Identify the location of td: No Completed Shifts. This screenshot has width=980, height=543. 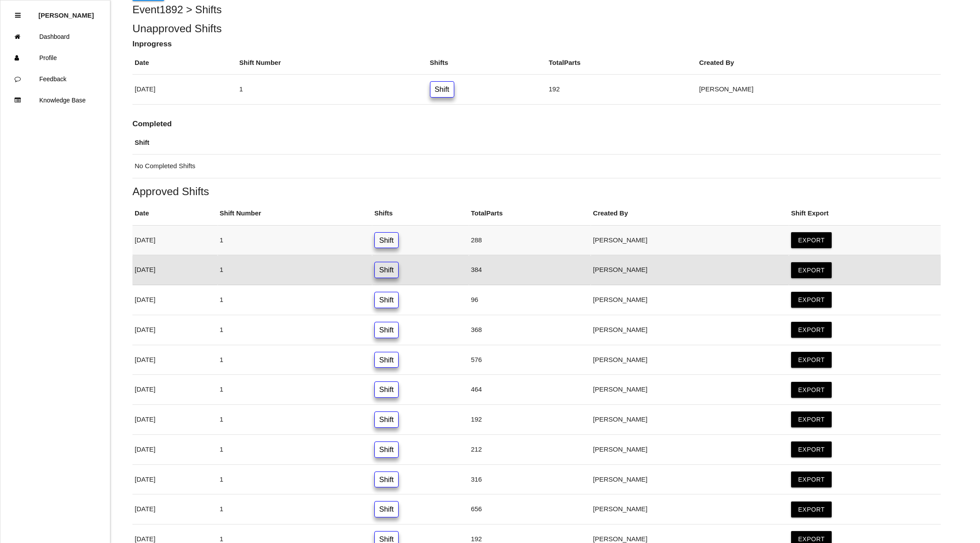
(536, 166).